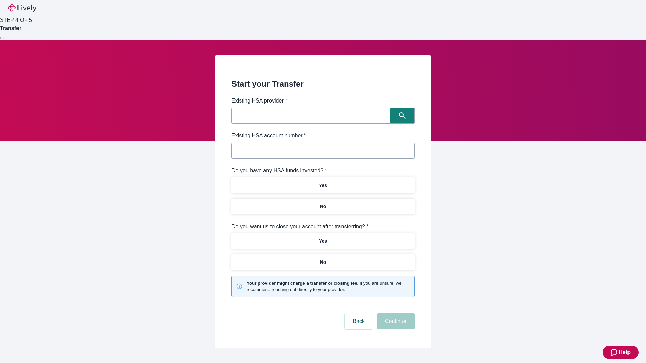 Image resolution: width=646 pixels, height=363 pixels. What do you see at coordinates (402, 116) in the screenshot?
I see `svg: Search icon` at bounding box center [402, 116].